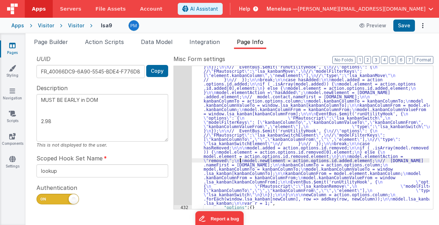 The image size is (439, 225). What do you see at coordinates (44, 59) in the screenshot?
I see `span: UUID` at bounding box center [44, 59].